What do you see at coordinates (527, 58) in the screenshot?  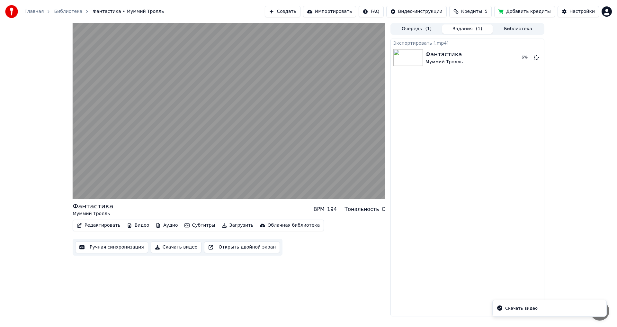 I see `div: 6 %` at bounding box center [527, 58].